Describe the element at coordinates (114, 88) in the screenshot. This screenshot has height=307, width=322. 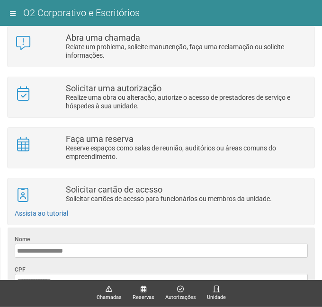
I see `font: Solicitar uma autorização` at that location.